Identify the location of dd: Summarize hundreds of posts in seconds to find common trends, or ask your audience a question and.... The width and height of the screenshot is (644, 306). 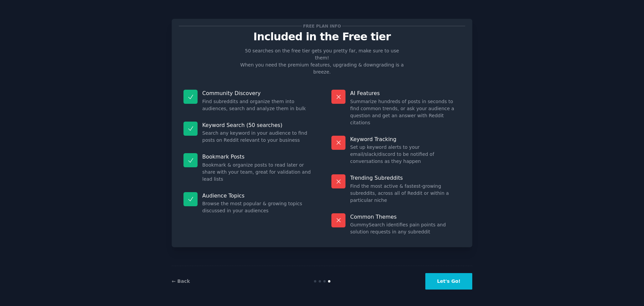
(405, 112).